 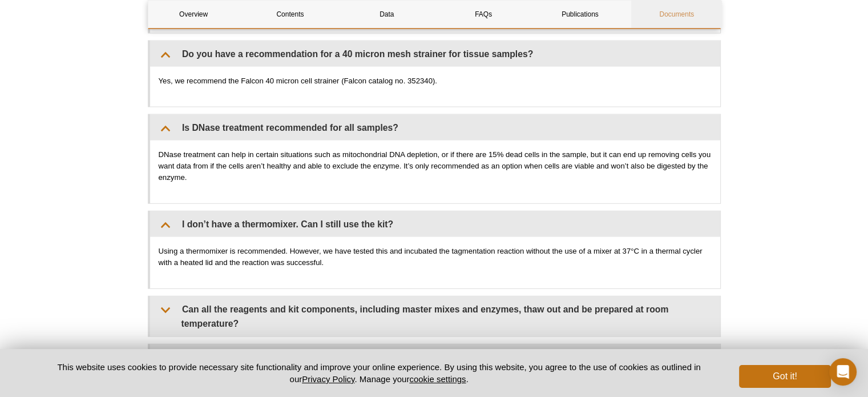 I want to click on summary: I don’t have a thermomixer. Can I still use the kit?, so click(x=435, y=224).